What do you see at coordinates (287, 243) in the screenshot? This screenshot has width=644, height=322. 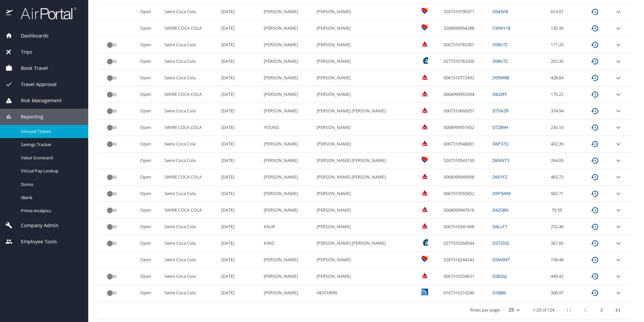 I see `td: KING` at bounding box center [287, 243].